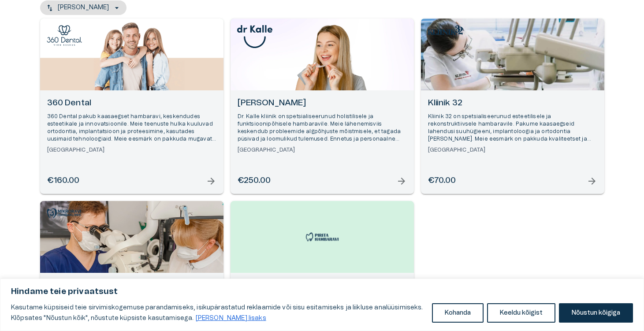 Image resolution: width=644 pixels, height=331 pixels. What do you see at coordinates (132, 127) in the screenshot?
I see `p: 360 Dental pakub kaasaegset hambaravi, keskendudes esteetikale ja innovatsioonile. Meie teenuste ...` at bounding box center [132, 127].